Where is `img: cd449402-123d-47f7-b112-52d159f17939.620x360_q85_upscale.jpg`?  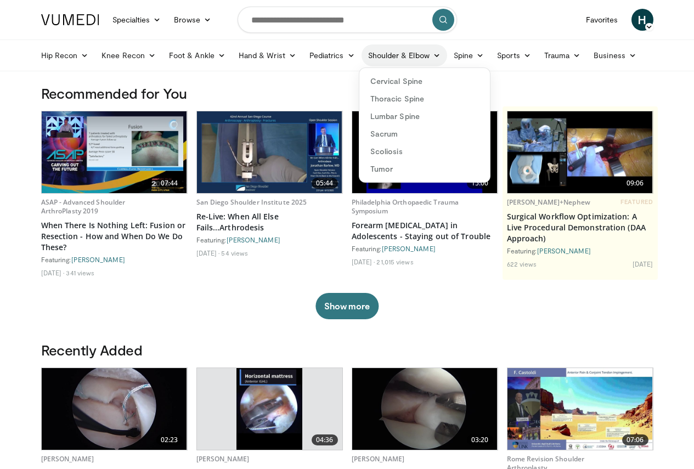 img: cd449402-123d-47f7-b112-52d159f17939.620x360_q85_upscale.jpg is located at coordinates (269, 409).